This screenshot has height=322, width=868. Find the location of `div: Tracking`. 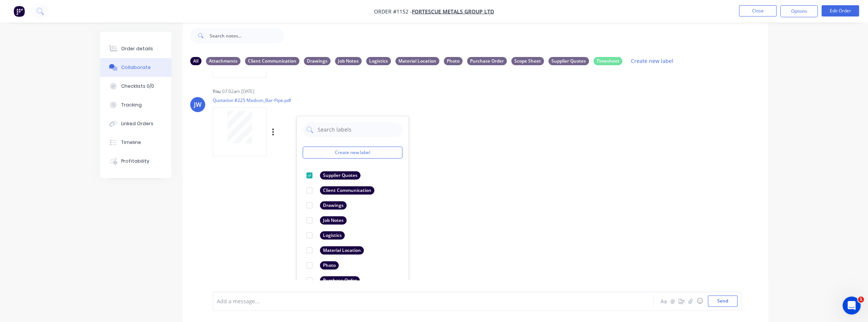

div: Tracking is located at coordinates (131, 105).